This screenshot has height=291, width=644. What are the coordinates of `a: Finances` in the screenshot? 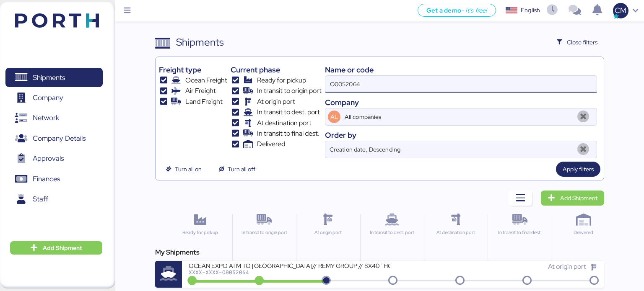 It's located at (54, 180).